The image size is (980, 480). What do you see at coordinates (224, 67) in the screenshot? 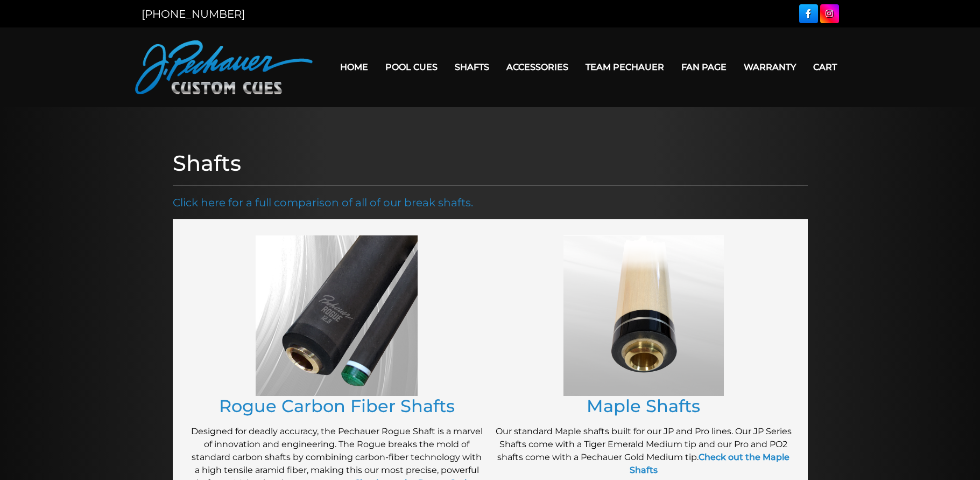
I see `img: Pechauer Custom Cues` at bounding box center [224, 67].